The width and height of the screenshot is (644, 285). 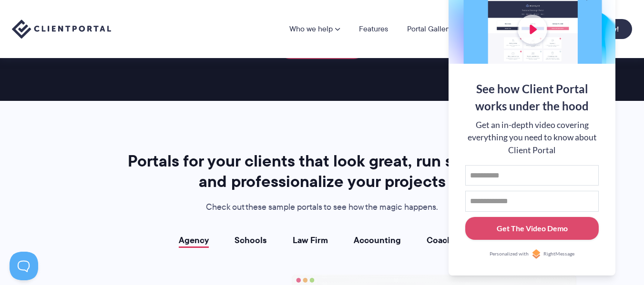 What do you see at coordinates (377, 240) in the screenshot?
I see `a: Accounting` at bounding box center [377, 240].